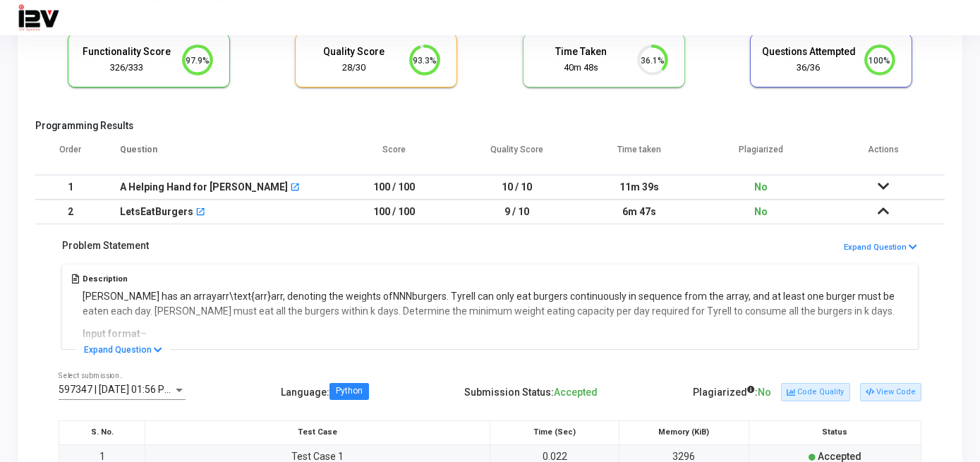  I want to click on th: Order, so click(71, 155).